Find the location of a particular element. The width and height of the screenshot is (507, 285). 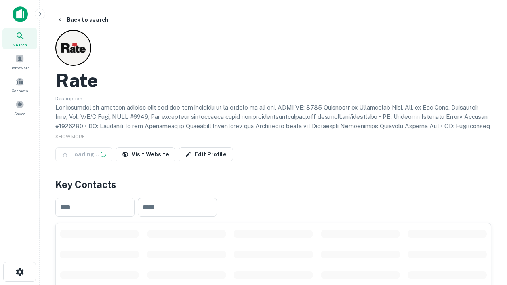

a: Contacts is located at coordinates (20, 85).